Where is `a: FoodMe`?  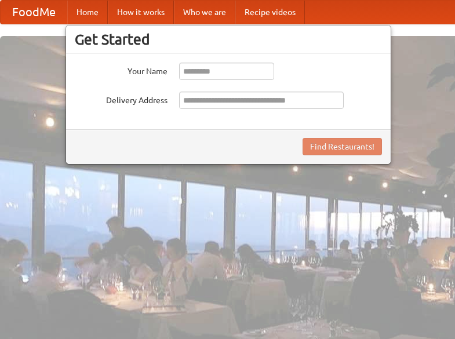 a: FoodMe is located at coordinates (34, 12).